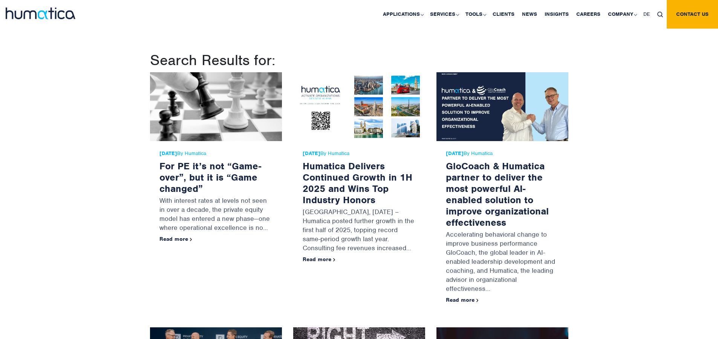  Describe the element at coordinates (357, 183) in the screenshot. I see `a: Humatica Delivers Continued Growth in 1H 2025 and Wins Top Industry Honors` at that location.